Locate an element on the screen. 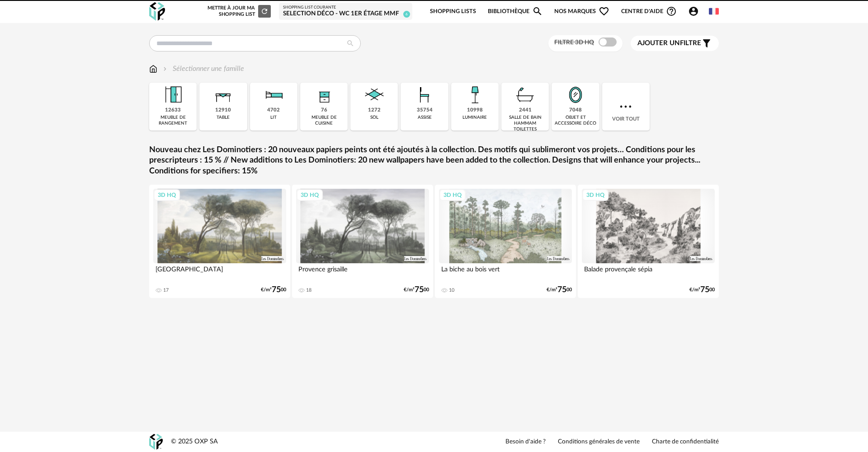  div: 4702 is located at coordinates (273, 110).